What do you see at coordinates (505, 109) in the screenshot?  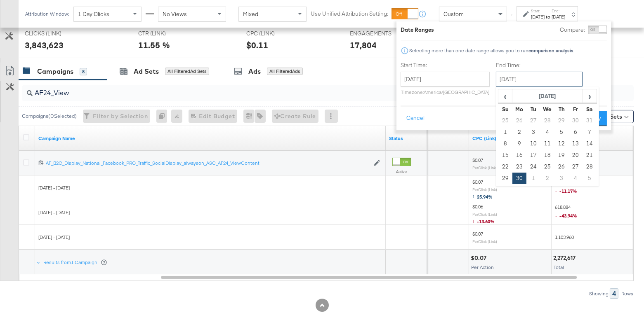 I see `th: Su` at bounding box center [505, 109].